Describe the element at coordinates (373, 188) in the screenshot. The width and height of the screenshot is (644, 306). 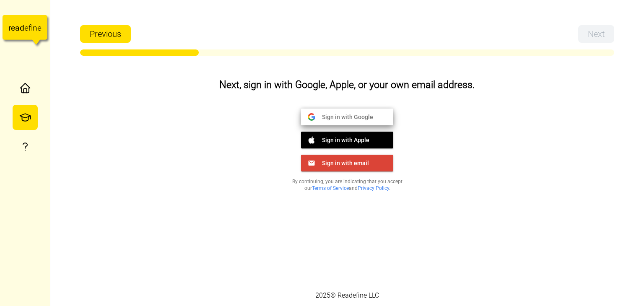
I see `a: Privacy Policy` at that location.